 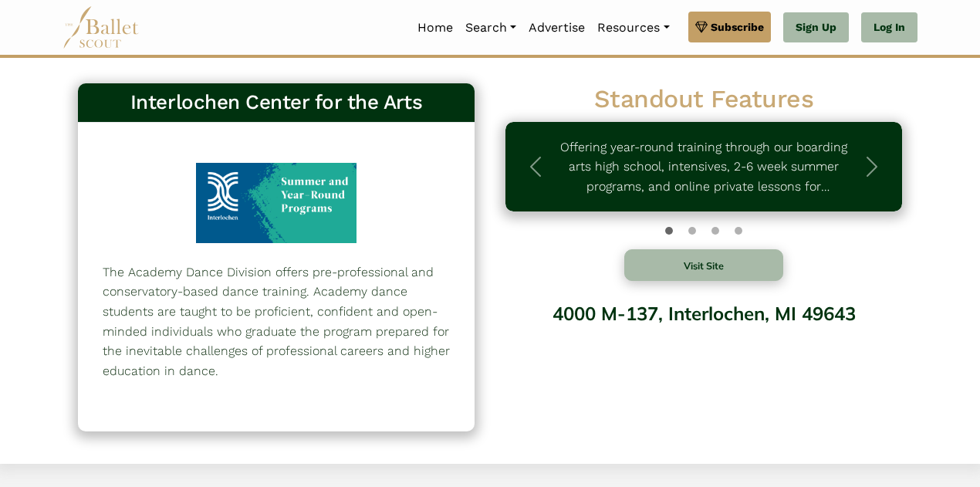 What do you see at coordinates (557, 27) in the screenshot?
I see `a: Advertise` at bounding box center [557, 27].